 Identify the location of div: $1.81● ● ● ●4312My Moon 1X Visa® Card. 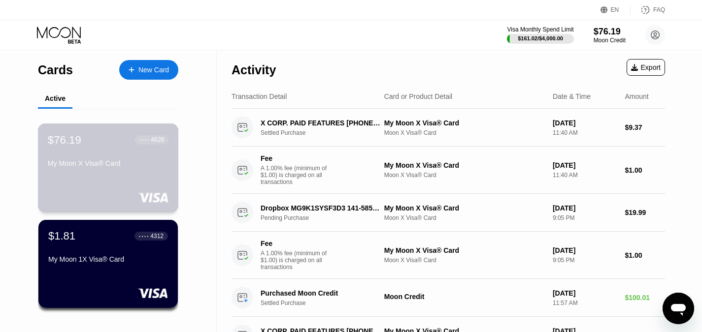
(108, 264).